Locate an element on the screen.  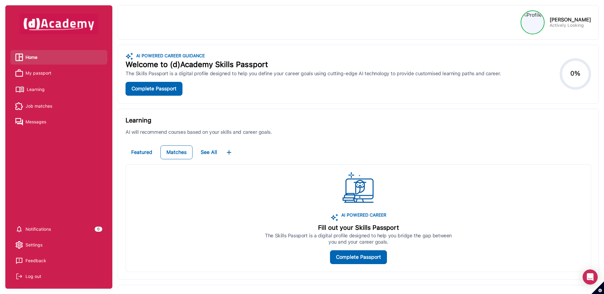
div: AI POWERED CAREER GUIDANCE is located at coordinates (169, 56).